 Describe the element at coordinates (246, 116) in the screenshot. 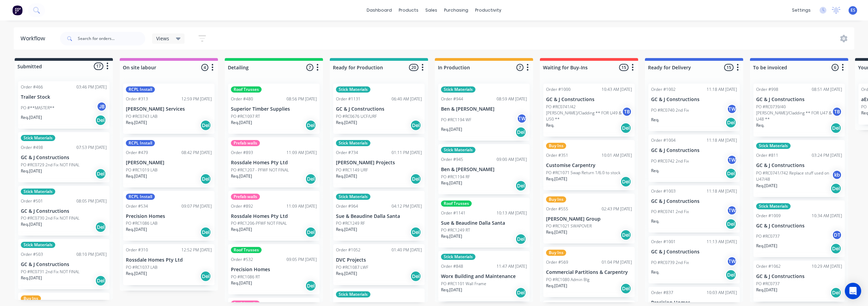

I see `p: PO #RC1097 RT` at that location.